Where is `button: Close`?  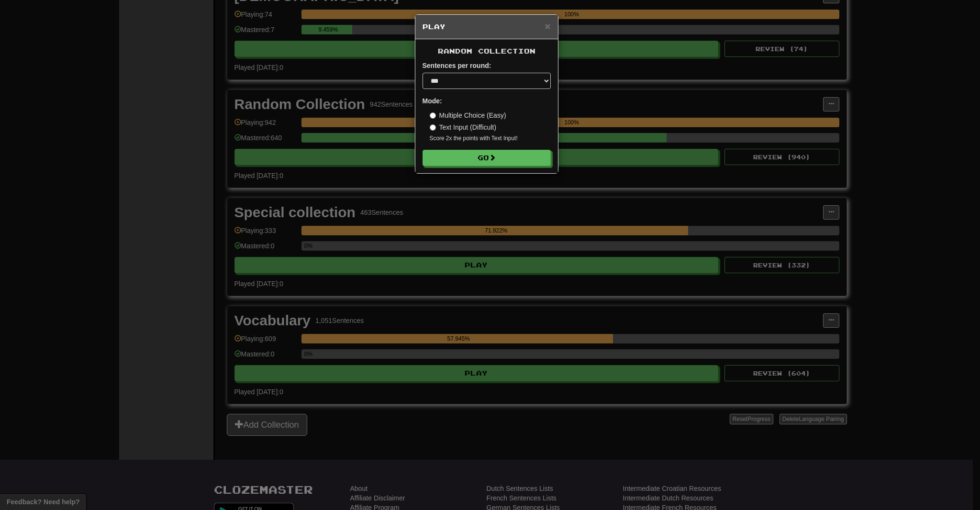 button: Close is located at coordinates (547, 25).